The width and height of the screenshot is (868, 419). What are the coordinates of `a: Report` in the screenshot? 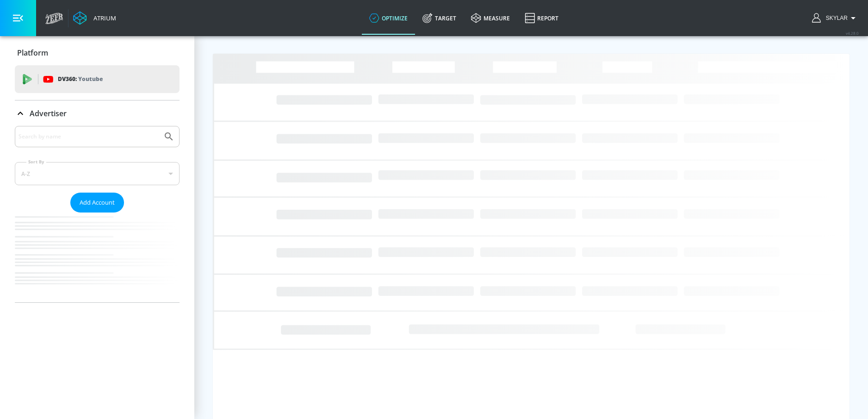 It's located at (541, 18).